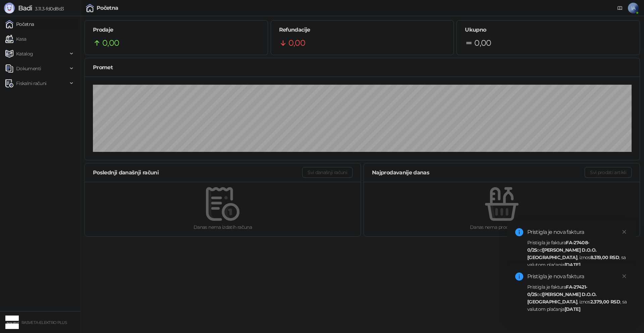 The image size is (644, 333). I want to click on span: 3.11.3-fd0d8d3, so click(48, 9).